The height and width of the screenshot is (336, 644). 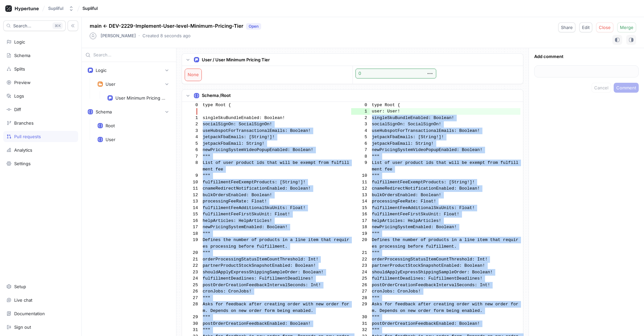 I want to click on div: Sign out, so click(x=22, y=327).